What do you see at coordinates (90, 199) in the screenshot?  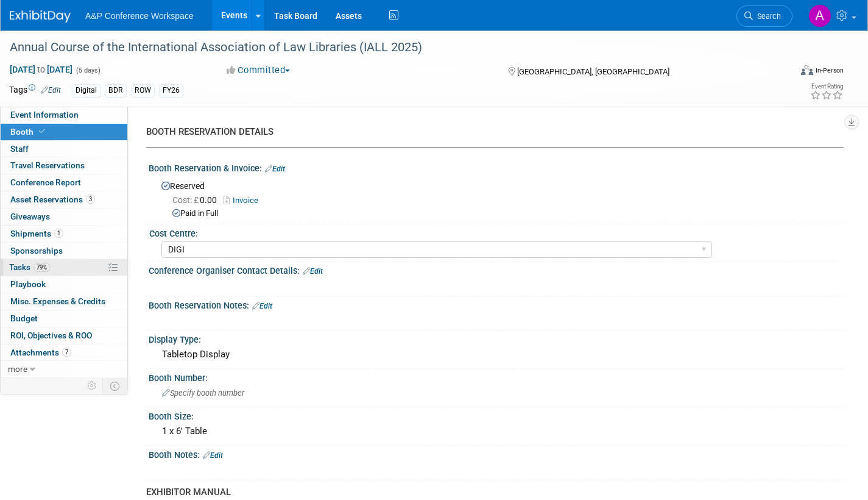 I see `span: 3` at bounding box center [90, 199].